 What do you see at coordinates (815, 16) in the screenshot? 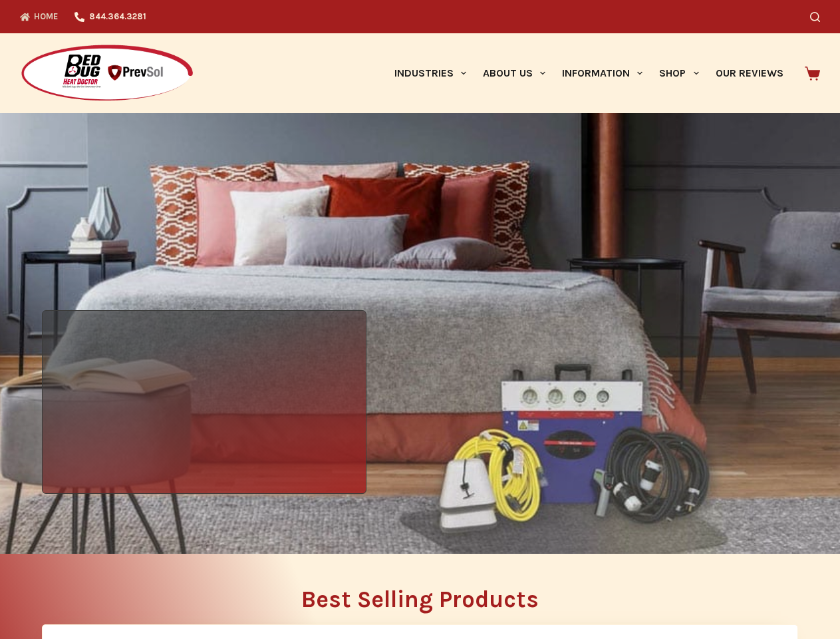
I see `button: Search` at bounding box center [815, 16].